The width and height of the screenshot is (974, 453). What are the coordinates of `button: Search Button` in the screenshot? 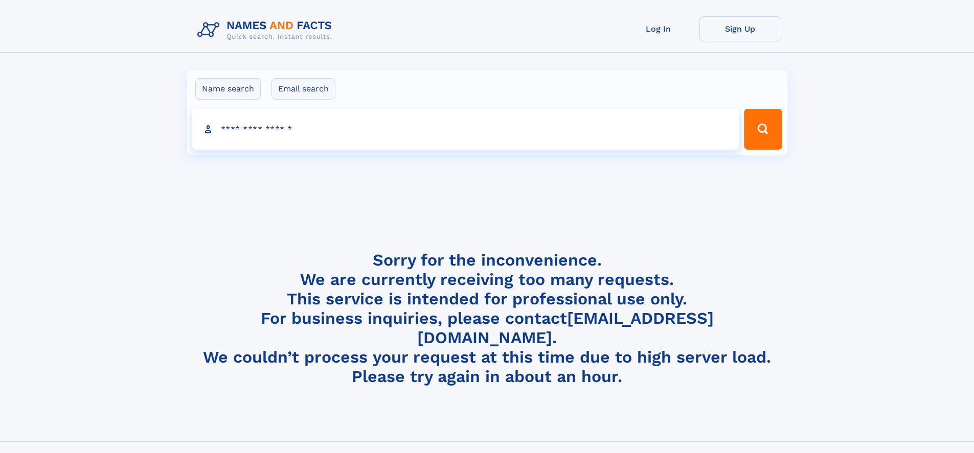 It's located at (763, 129).